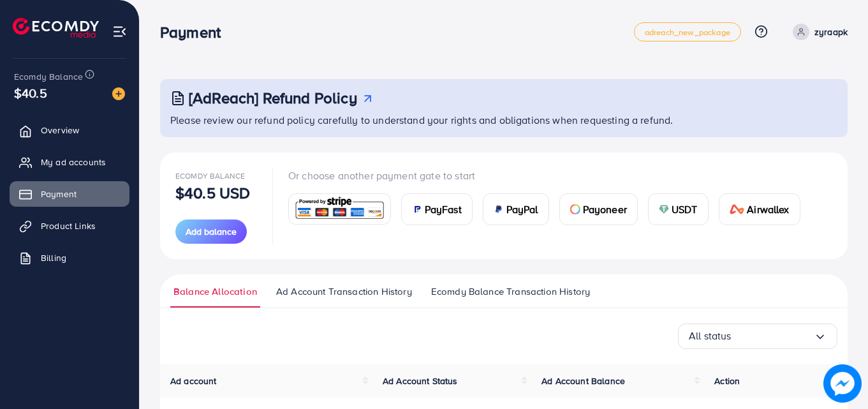  I want to click on span: Add balance, so click(211, 232).